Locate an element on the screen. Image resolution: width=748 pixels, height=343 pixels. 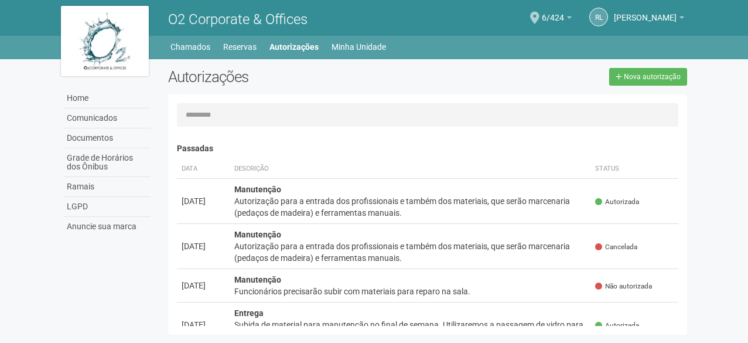
img: logo.jpg is located at coordinates (105, 41).